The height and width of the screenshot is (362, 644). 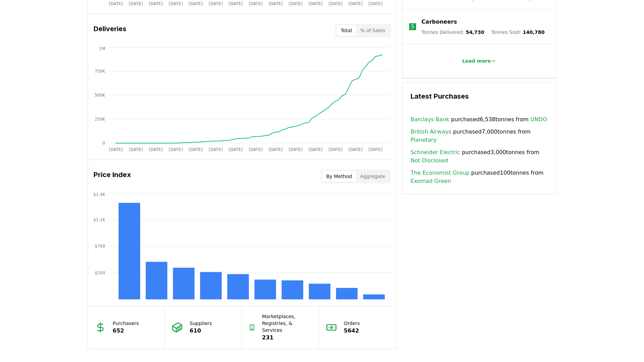 I want to click on a: Planetary, so click(x=423, y=140).